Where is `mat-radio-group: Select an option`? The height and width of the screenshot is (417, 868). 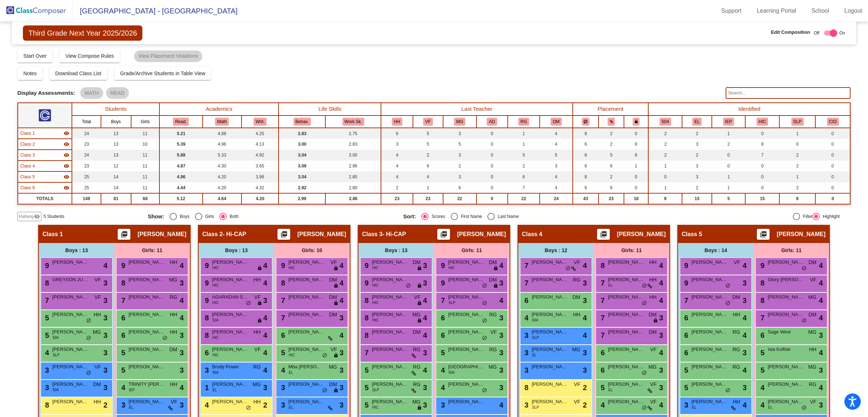 mat-radio-group: Select an option is located at coordinates (528, 216).